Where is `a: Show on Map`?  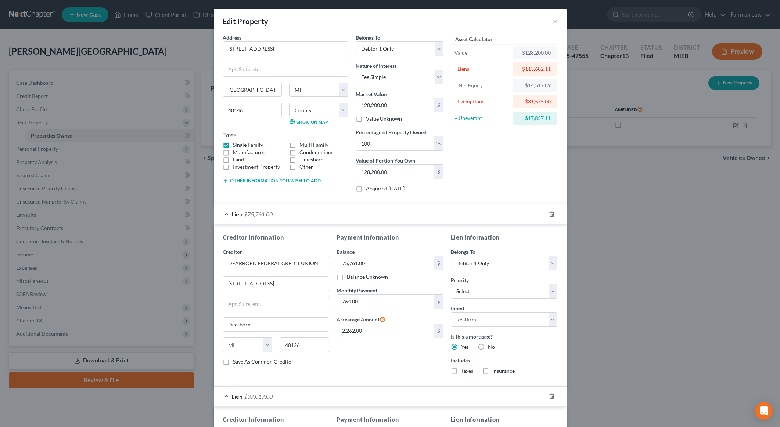
a: Show on Map is located at coordinates (308, 122).